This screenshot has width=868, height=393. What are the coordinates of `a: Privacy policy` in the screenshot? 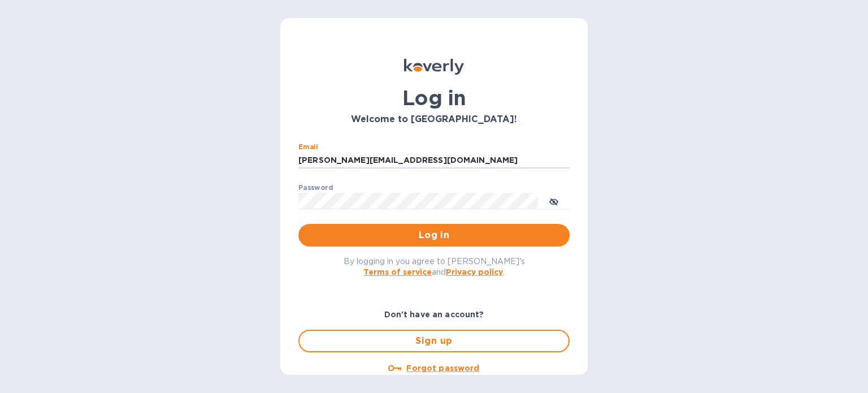 It's located at (474, 272).